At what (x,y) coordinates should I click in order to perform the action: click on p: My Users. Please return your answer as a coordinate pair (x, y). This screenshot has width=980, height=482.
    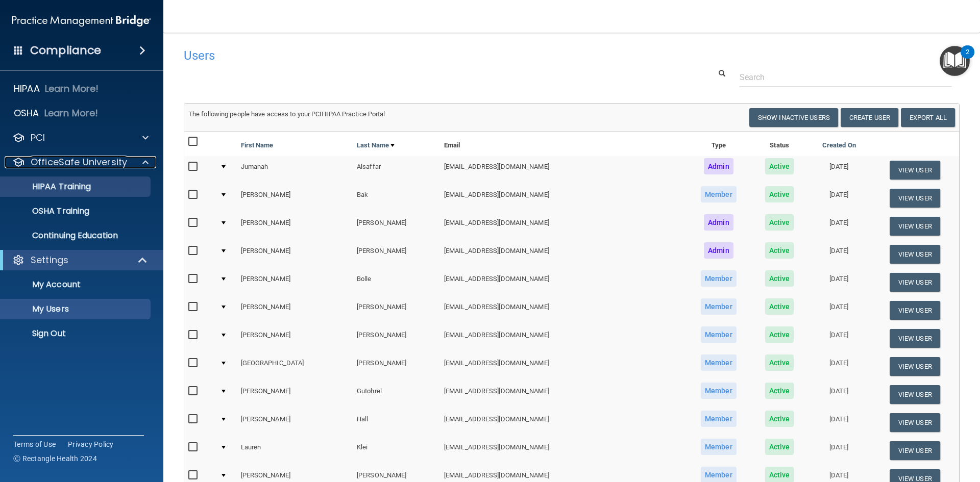
    Looking at the image, I should click on (76, 309).